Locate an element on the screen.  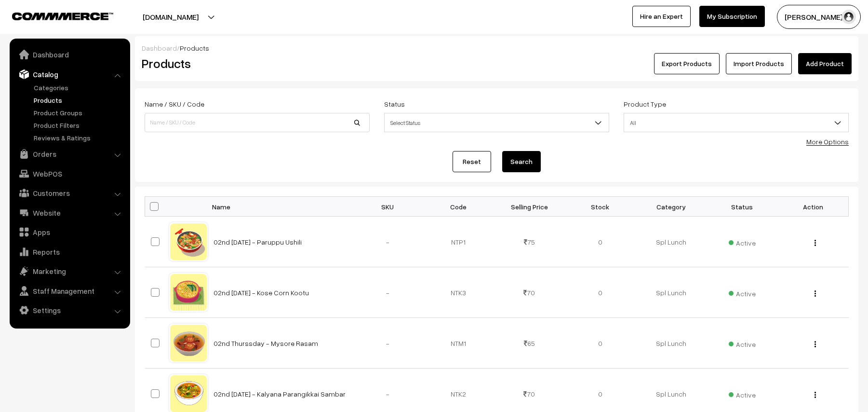
label: Name / SKU / Code is located at coordinates (175, 104).